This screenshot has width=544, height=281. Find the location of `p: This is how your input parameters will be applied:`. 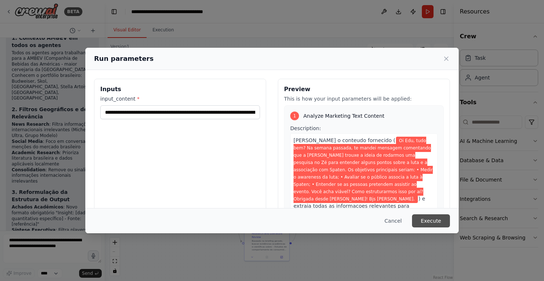

p: This is how your input parameters will be applied: is located at coordinates (364, 99).